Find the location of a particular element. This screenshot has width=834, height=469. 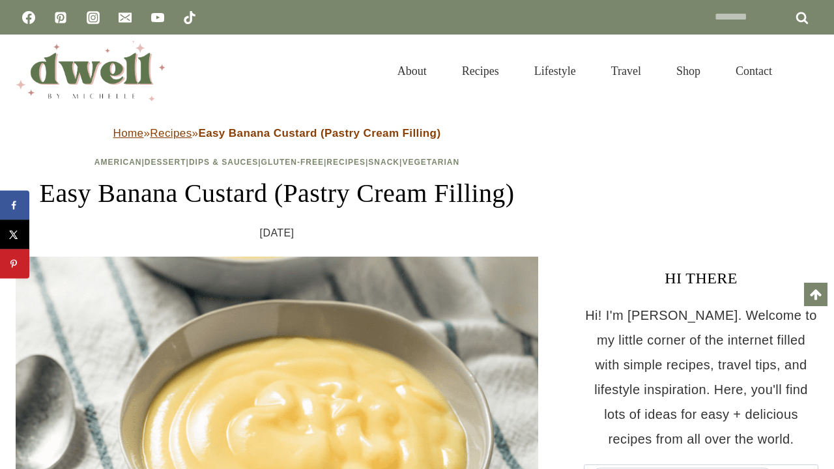

a: TikTok is located at coordinates (190, 18).